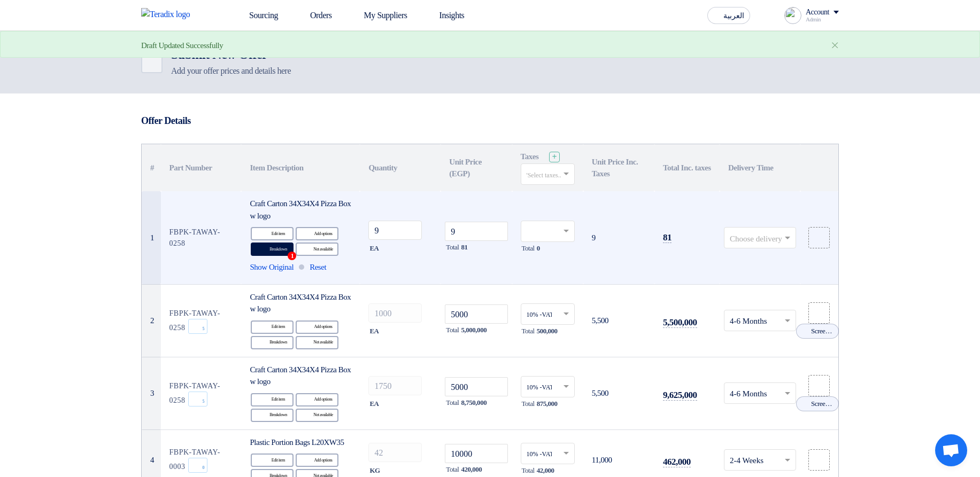 The height and width of the screenshot is (477, 980). I want to click on img: profile_test.png, so click(793, 16).